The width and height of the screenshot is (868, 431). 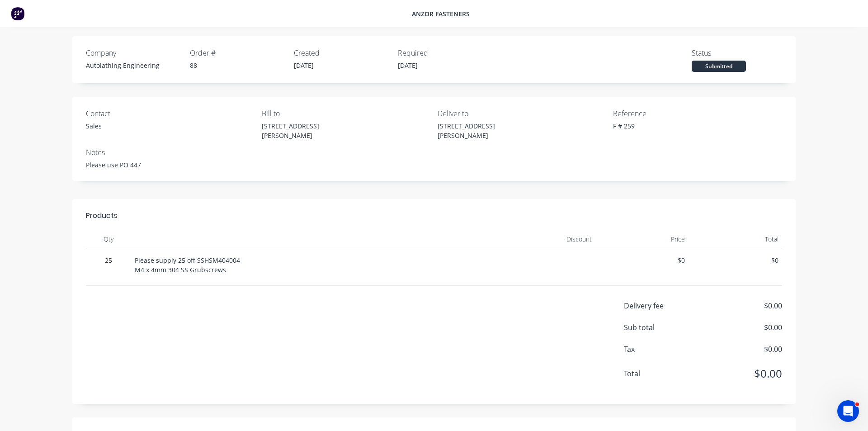 I want to click on div: Bill to, so click(x=314, y=114).